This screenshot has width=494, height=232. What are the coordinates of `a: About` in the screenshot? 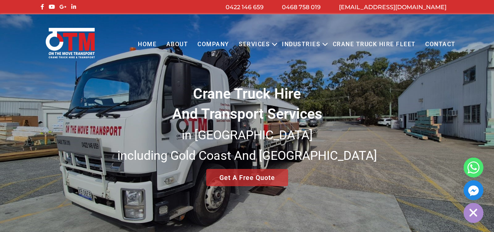 It's located at (177, 44).